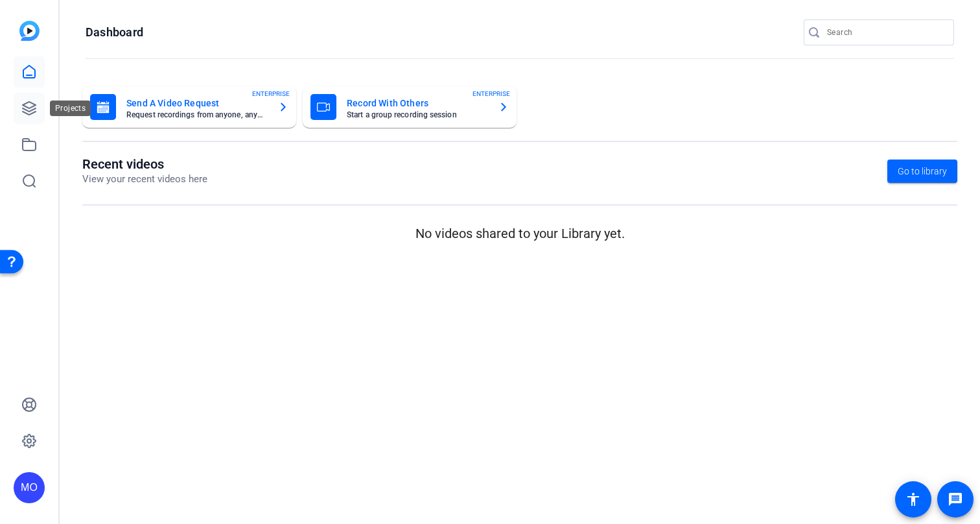 This screenshot has width=980, height=524. What do you see at coordinates (144, 164) in the screenshot?
I see `h1: Recent videos` at bounding box center [144, 164].